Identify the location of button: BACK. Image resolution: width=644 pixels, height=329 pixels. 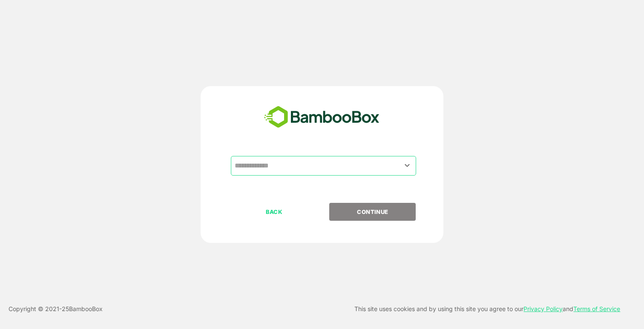
(274, 212).